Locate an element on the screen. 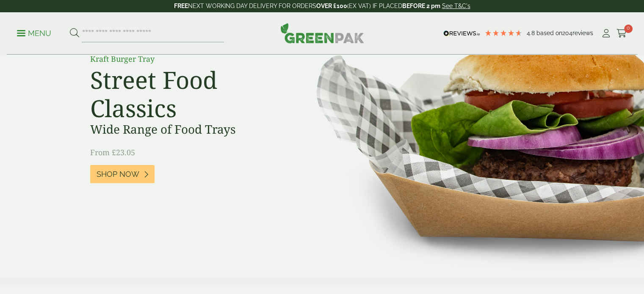  a: See T&C's is located at coordinates (456, 6).